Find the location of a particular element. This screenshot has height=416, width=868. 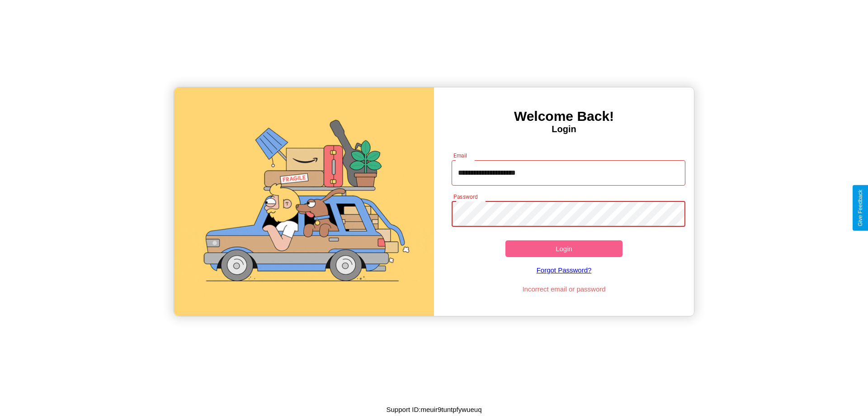

label: Password is located at coordinates (465, 197).